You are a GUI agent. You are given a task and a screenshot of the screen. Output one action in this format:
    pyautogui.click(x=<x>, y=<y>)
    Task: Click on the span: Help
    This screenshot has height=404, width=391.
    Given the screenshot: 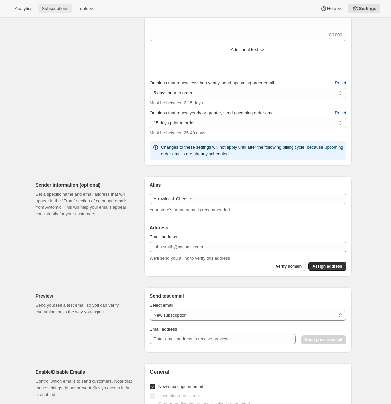 What is the action you would take?
    pyautogui.click(x=331, y=9)
    